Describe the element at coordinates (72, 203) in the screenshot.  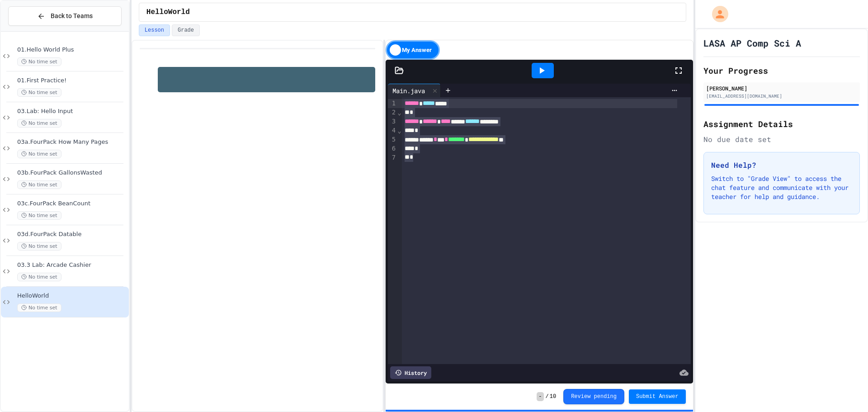
I see `span: 03c.FourPack BeanCount` at that location.